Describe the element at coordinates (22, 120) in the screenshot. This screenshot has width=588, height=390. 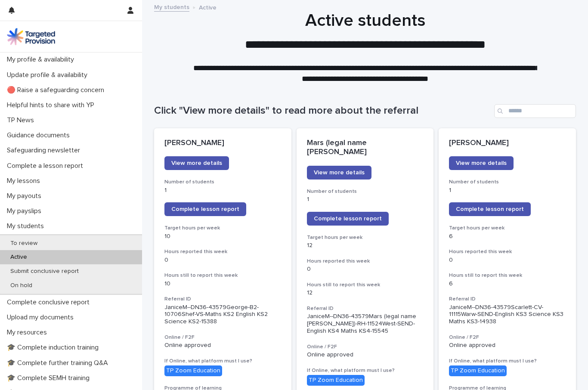
I see `p: TP News` at that location.